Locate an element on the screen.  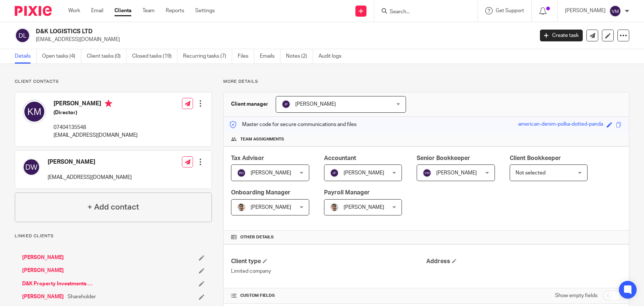
span: Onboarding Manager is located at coordinates (260, 192).